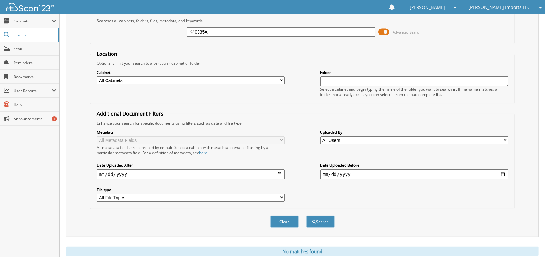 This screenshot has height=257, width=545. Describe the element at coordinates (302, 251) in the screenshot. I see `div: No matches found` at that location.